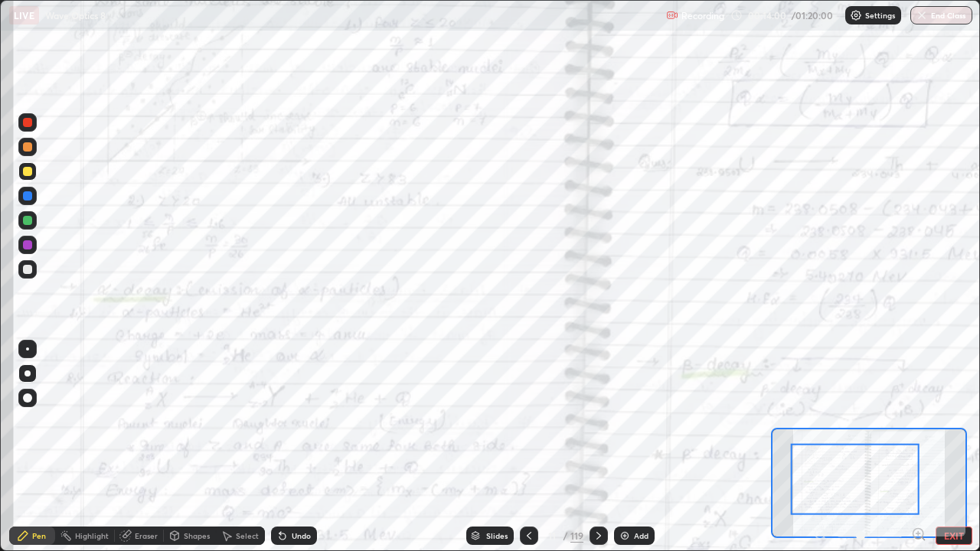  I want to click on div: 119, so click(576, 536).